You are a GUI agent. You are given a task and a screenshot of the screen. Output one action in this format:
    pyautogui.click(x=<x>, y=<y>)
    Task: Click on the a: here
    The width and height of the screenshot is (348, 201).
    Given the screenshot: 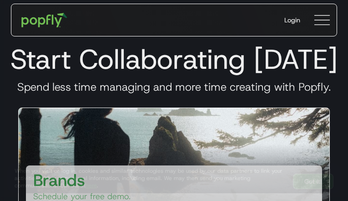 What is the action you would take?
    pyautogui.click(x=91, y=185)
    